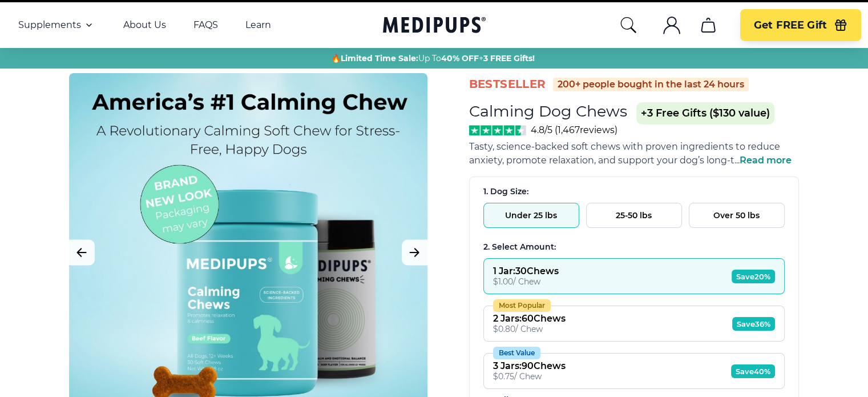 This screenshot has width=868, height=397. Describe the element at coordinates (258, 25) in the screenshot. I see `a: Learn` at that location.